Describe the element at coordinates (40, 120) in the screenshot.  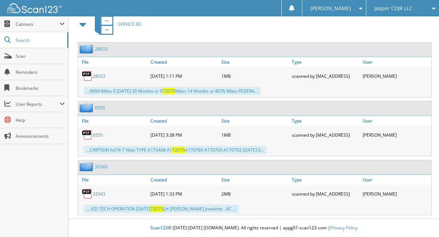
I see `span: Help` at that location.